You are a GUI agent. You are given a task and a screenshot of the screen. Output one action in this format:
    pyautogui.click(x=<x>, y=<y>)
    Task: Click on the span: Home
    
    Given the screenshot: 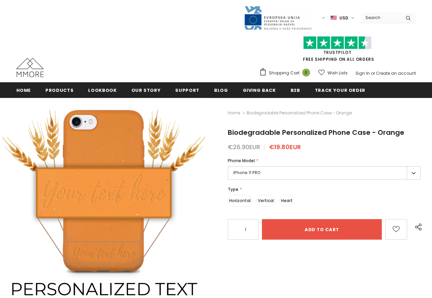 What is the action you would take?
    pyautogui.click(x=24, y=90)
    